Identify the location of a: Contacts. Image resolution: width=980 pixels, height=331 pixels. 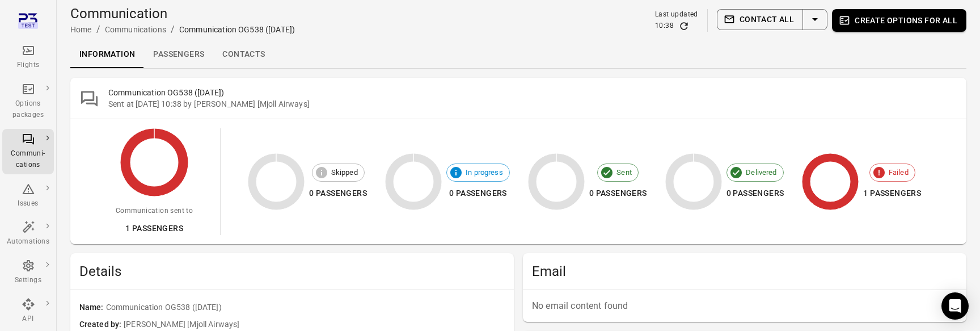
(243, 55).